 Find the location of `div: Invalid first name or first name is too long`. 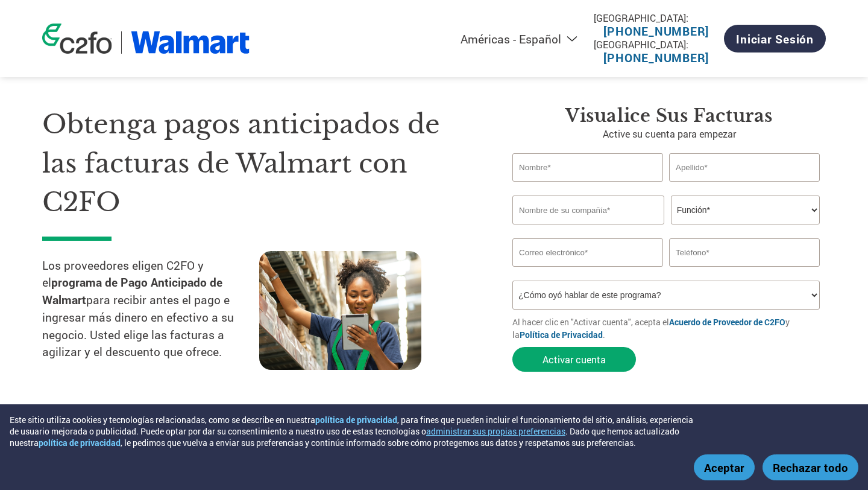

div: Invalid first name or first name is too long is located at coordinates (588, 187).